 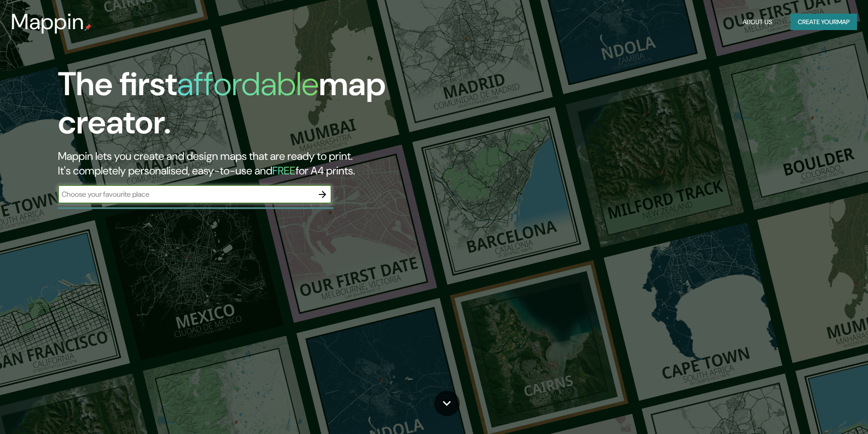 What do you see at coordinates (88, 28) in the screenshot?
I see `img: mappin-pin` at bounding box center [88, 28].